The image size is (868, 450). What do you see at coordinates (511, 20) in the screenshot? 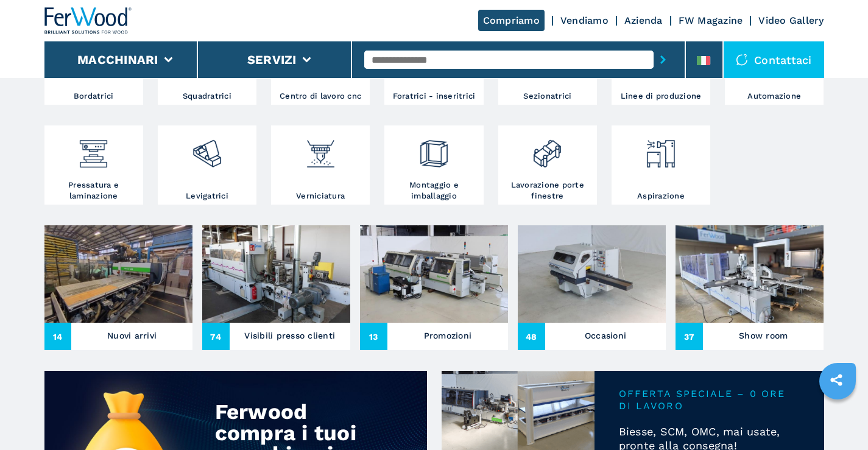
I see `a: Compriamo` at bounding box center [511, 20].